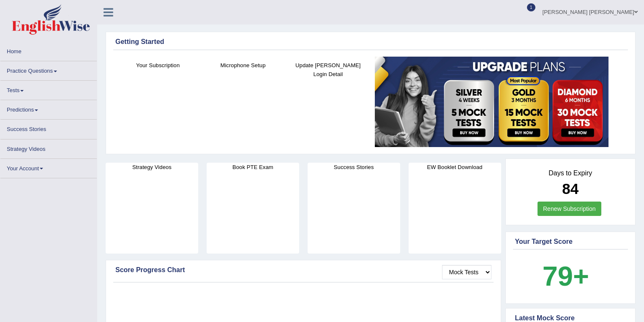 The height and width of the screenshot is (322, 644). Describe the element at coordinates (49, 108) in the screenshot. I see `a: Predictions` at that location.